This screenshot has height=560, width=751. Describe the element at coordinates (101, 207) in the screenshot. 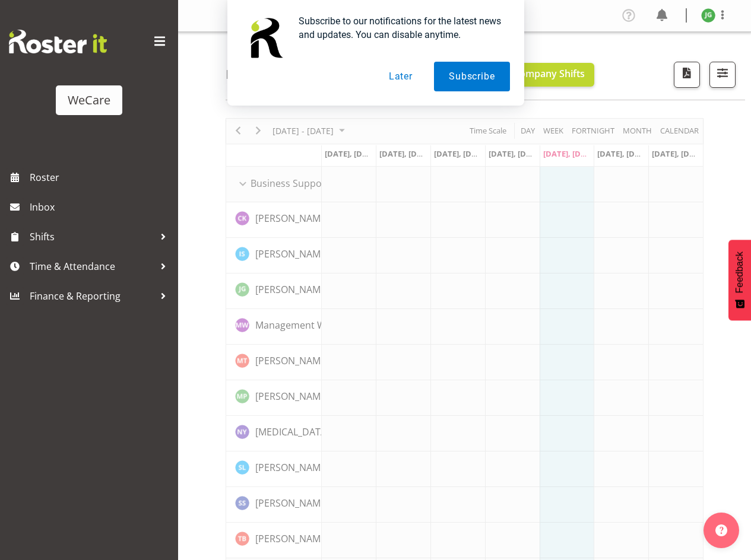

I see `span: Inbox` at that location.